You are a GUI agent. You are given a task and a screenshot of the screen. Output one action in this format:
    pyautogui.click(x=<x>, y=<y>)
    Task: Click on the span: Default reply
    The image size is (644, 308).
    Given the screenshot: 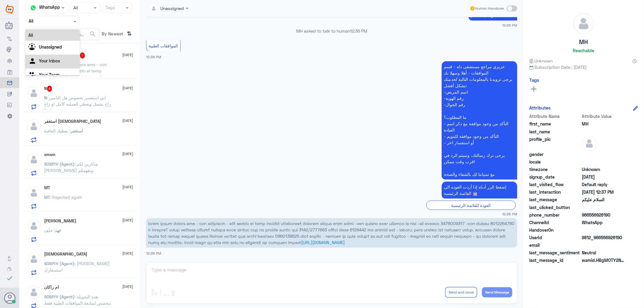 What is the action you would take?
    pyautogui.click(x=603, y=184)
    